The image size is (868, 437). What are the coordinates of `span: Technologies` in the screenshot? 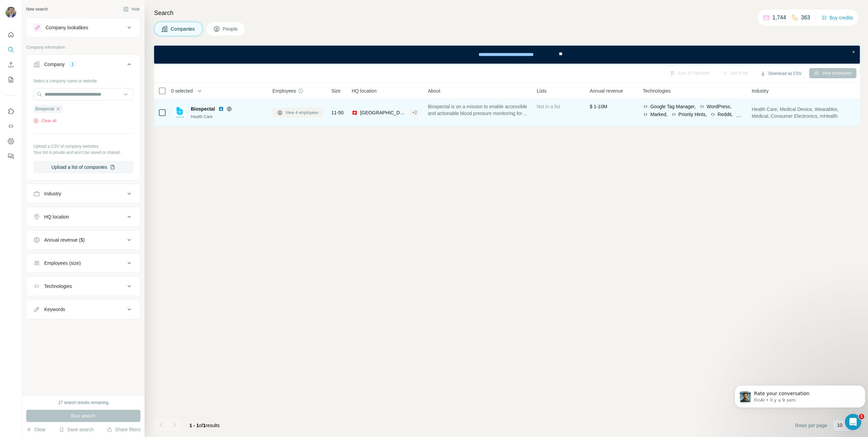 It's located at (657, 91).